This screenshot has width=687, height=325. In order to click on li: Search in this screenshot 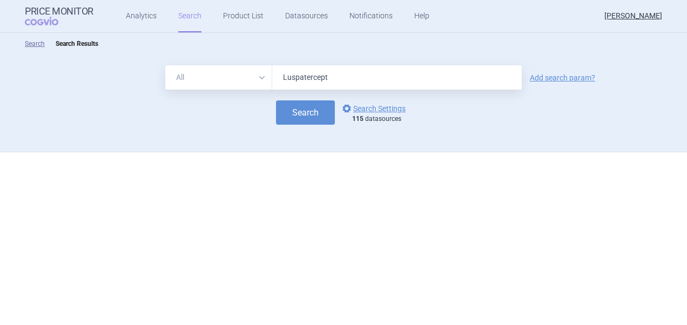, I will do `click(35, 44)`.